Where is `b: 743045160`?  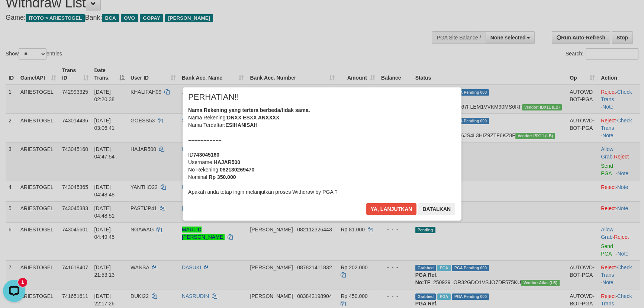
b: 743045160 is located at coordinates (206, 155).